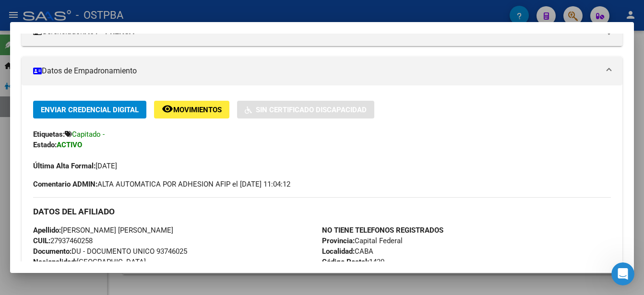  I want to click on span: Movimientos, so click(197, 110).